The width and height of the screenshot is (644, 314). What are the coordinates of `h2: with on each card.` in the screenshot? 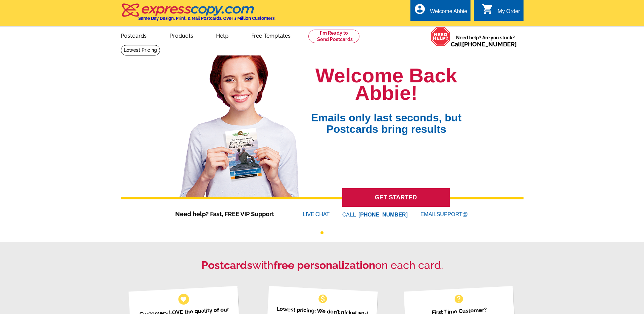 It's located at (322, 265).